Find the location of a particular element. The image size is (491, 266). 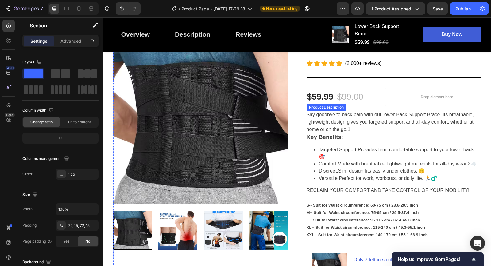

div: Undo/Redo is located at coordinates (128, 9).